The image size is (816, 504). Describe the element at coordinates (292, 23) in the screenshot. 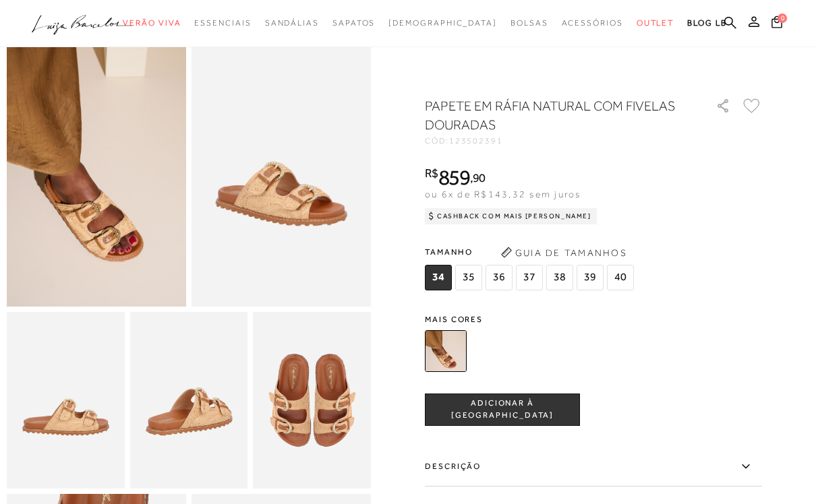

I see `span: Sandálias` at that location.